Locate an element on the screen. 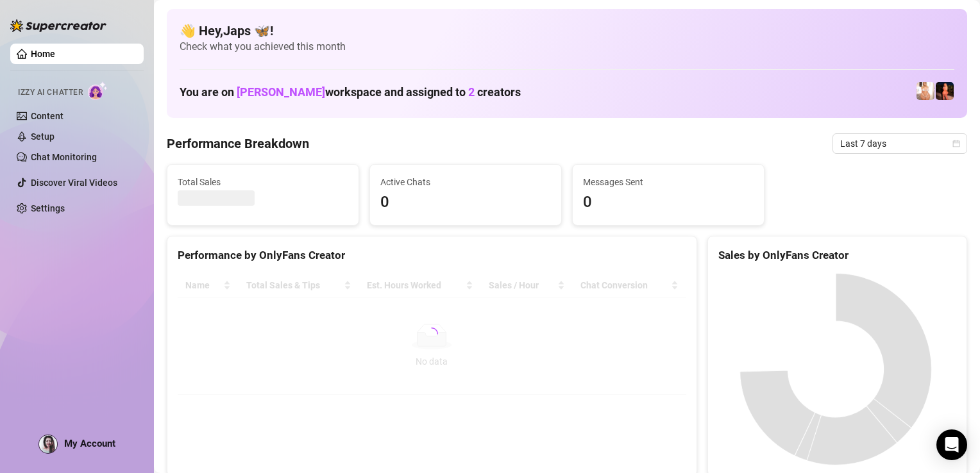 The image size is (980, 473). span: Total Sales is located at coordinates (263, 182).